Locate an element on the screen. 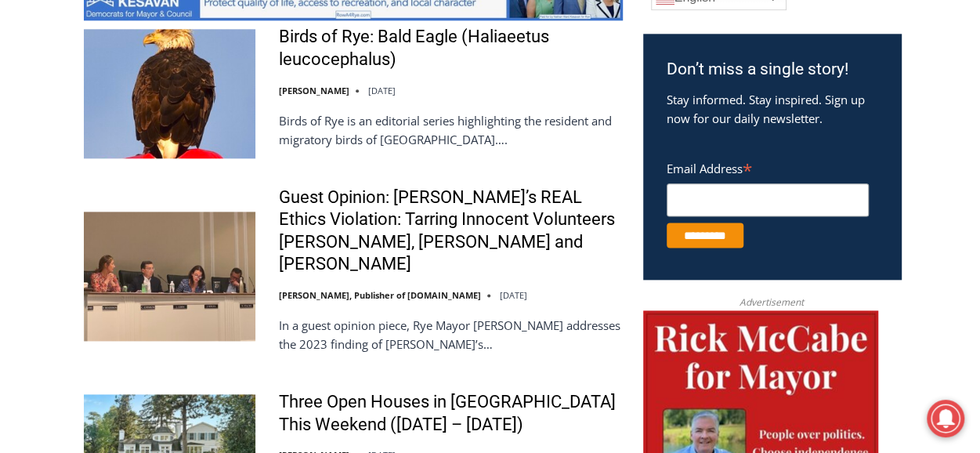 The width and height of the screenshot is (980, 453). p: Stay informed. Stay inspired. Sign up now for our daily newsletter. is located at coordinates (771, 109).